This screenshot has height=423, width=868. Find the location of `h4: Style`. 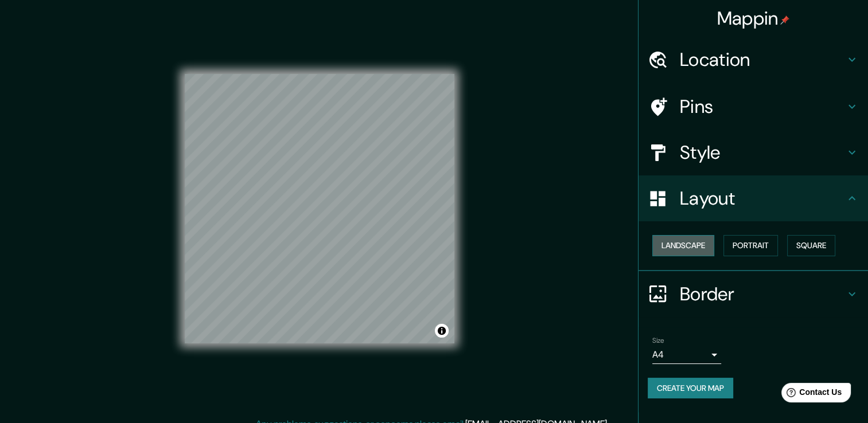

h4: Style is located at coordinates (762, 152).